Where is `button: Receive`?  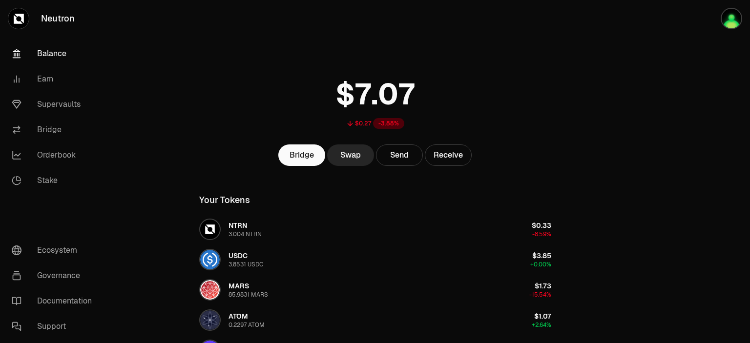
button: Receive is located at coordinates (448, 155).